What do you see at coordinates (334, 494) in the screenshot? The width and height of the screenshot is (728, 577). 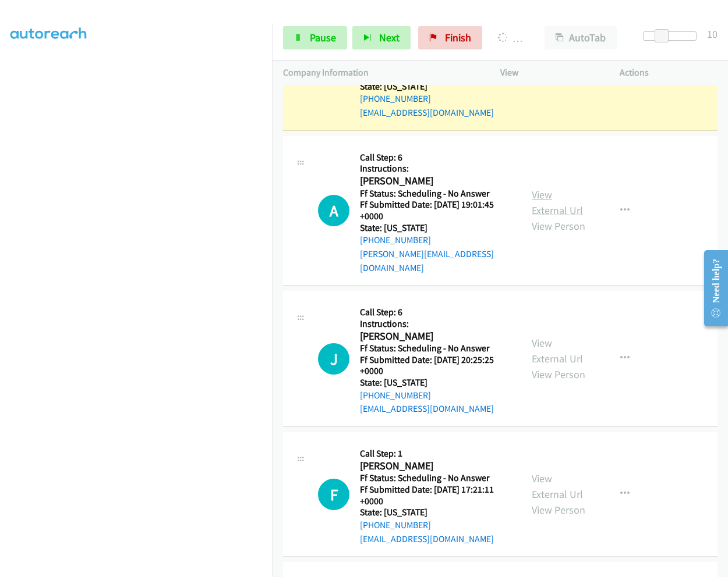 I see `h1: F` at bounding box center [334, 494].